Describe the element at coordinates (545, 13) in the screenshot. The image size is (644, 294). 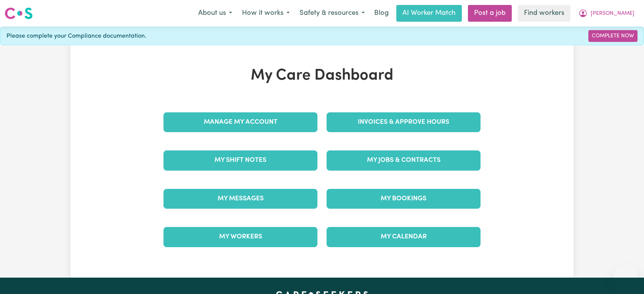
I see `a: Find workers` at that location.